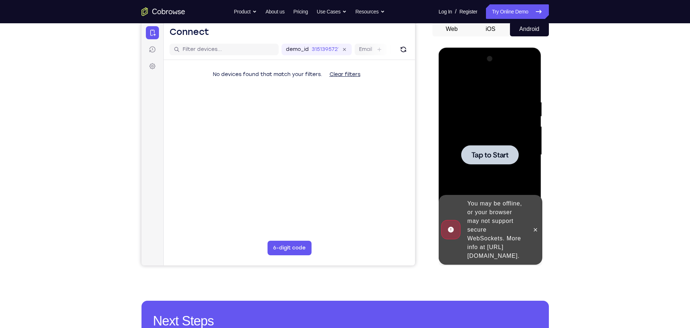 The image size is (690, 328). I want to click on a: Log In, so click(445, 12).